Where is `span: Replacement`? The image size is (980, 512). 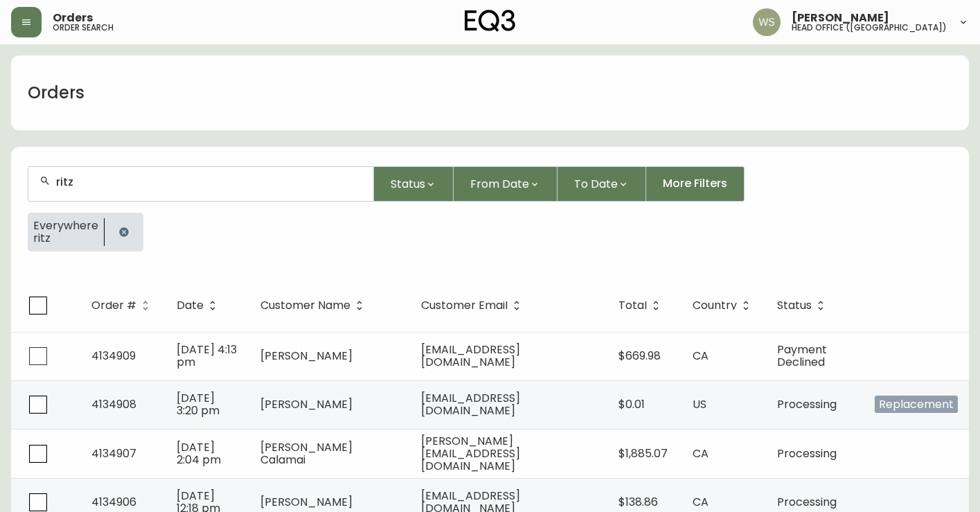 span: Replacement is located at coordinates (917, 404).